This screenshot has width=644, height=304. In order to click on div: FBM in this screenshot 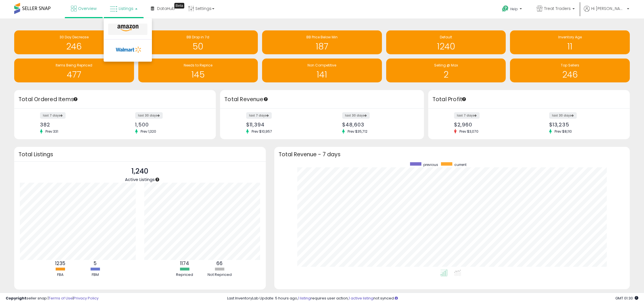, I will do `click(95, 275)`.